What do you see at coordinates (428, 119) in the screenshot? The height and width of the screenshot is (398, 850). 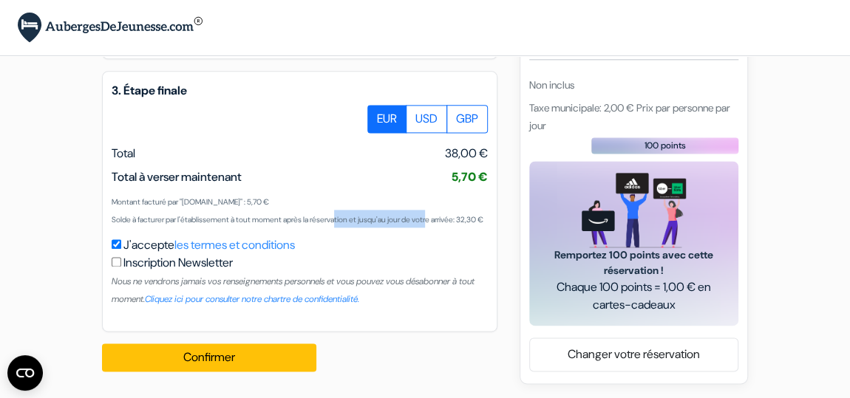 I see `div: Basic radio toggle button group` at bounding box center [428, 119].